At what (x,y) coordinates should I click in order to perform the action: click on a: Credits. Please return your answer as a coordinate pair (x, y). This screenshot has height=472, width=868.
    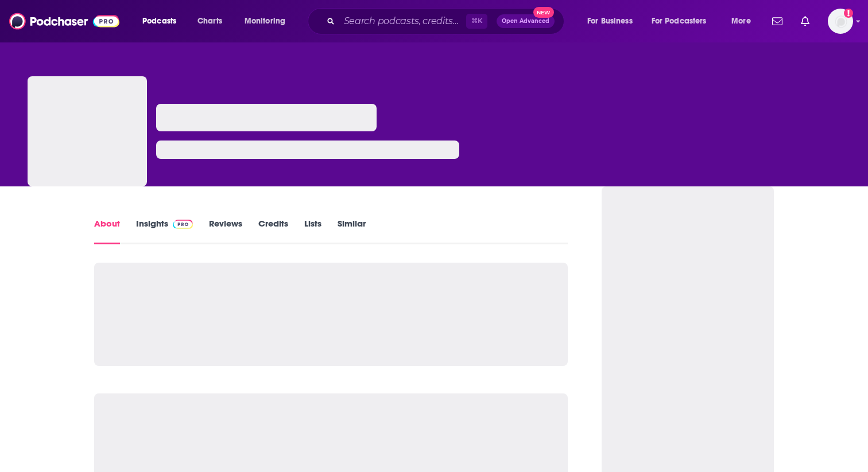
    Looking at the image, I should click on (273, 231).